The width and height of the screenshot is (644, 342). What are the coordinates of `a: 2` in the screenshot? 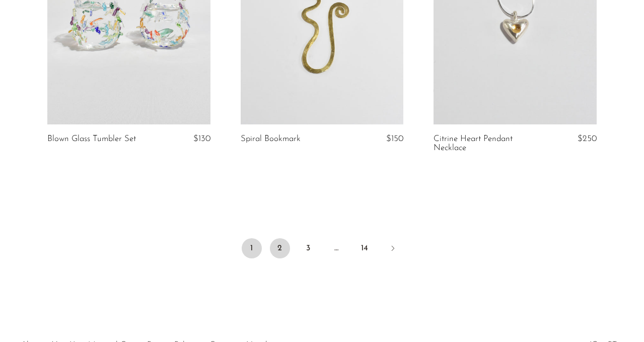 It's located at (280, 249).